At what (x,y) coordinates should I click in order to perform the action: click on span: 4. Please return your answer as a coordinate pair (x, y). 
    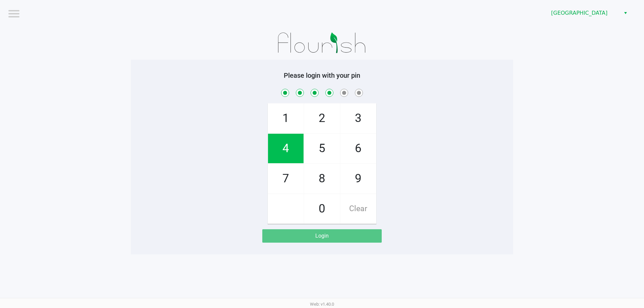
    Looking at the image, I should click on (286, 148).